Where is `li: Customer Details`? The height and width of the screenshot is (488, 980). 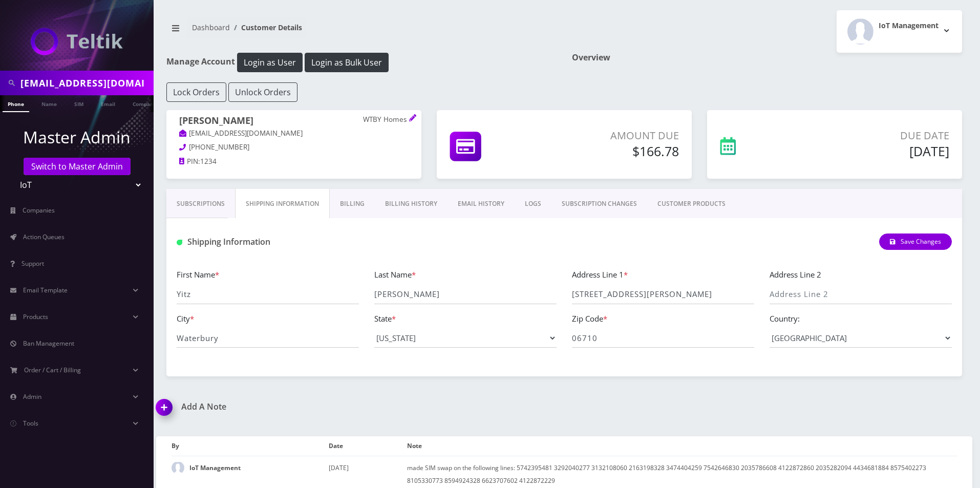
li: Customer Details is located at coordinates (266, 27).